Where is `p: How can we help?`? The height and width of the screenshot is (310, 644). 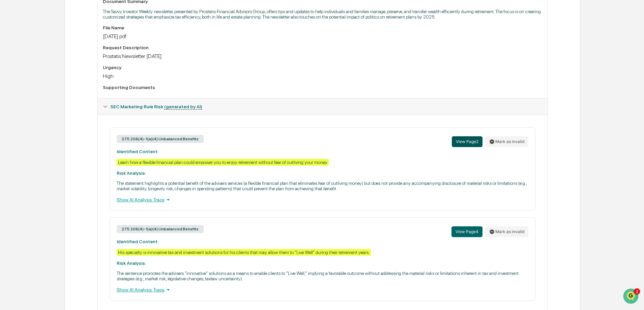
p: How can we help? is located at coordinates (65, 20).